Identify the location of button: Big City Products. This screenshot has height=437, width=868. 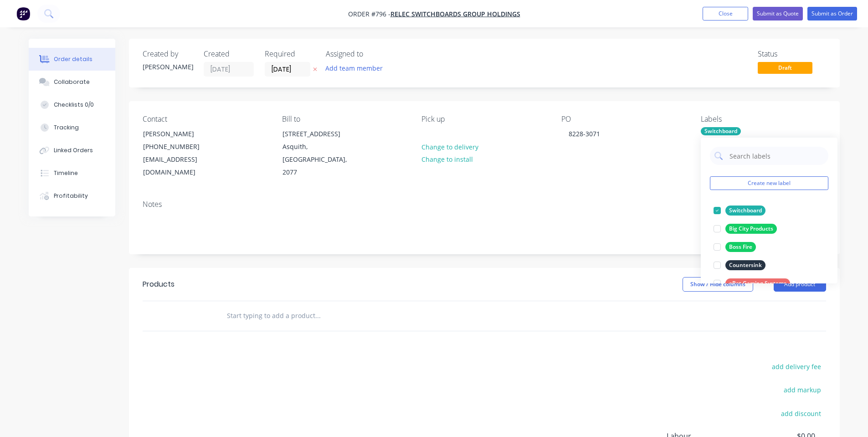
(745, 228).